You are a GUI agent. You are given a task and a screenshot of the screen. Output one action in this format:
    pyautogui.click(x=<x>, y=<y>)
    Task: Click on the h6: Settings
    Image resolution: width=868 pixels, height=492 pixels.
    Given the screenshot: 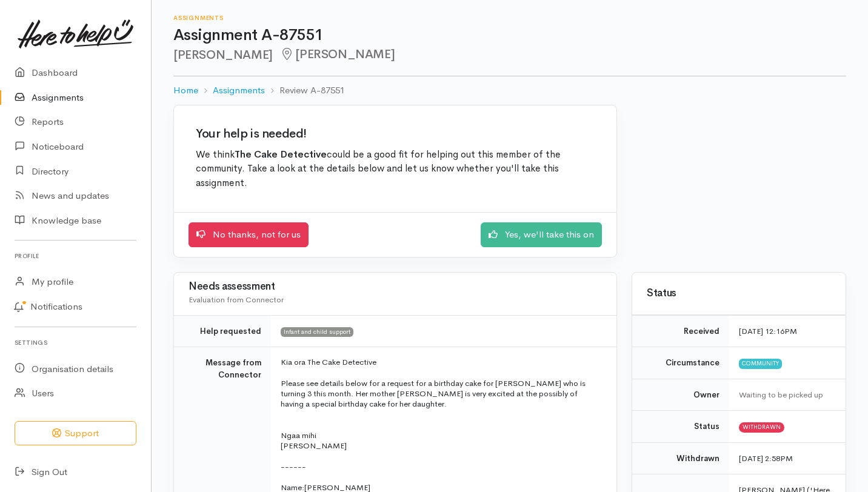 What is the action you would take?
    pyautogui.click(x=75, y=343)
    